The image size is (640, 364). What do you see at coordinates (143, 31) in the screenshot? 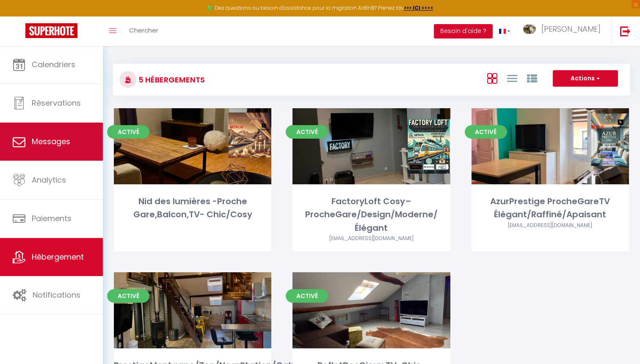
I see `a: Chercher` at bounding box center [143, 31].